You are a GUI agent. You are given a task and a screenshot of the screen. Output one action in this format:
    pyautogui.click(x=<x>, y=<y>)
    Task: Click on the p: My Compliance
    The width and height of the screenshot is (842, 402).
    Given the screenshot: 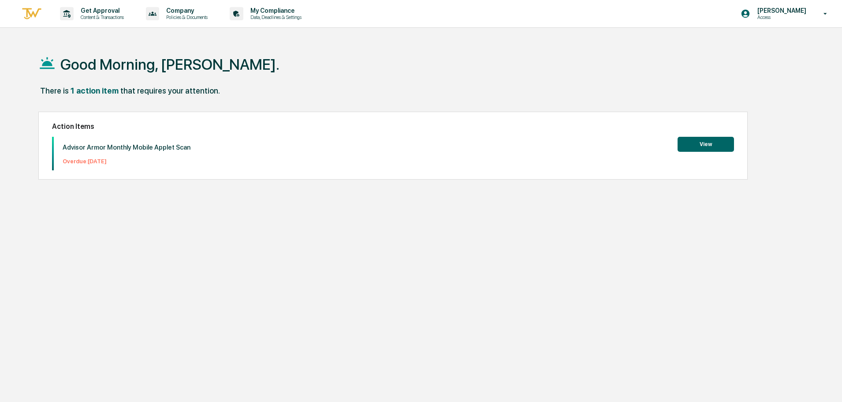 What is the action you would take?
    pyautogui.click(x=275, y=11)
    